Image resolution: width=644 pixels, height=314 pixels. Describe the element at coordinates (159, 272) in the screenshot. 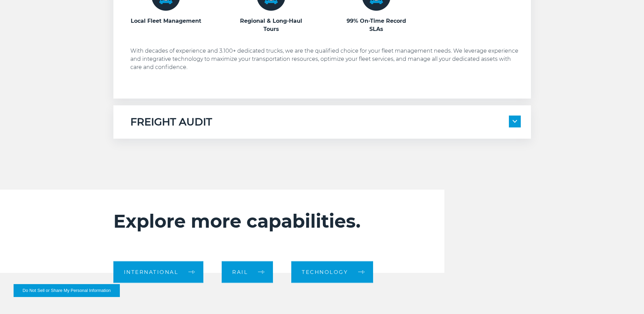

I see `a: International arrow arrow` at that location.